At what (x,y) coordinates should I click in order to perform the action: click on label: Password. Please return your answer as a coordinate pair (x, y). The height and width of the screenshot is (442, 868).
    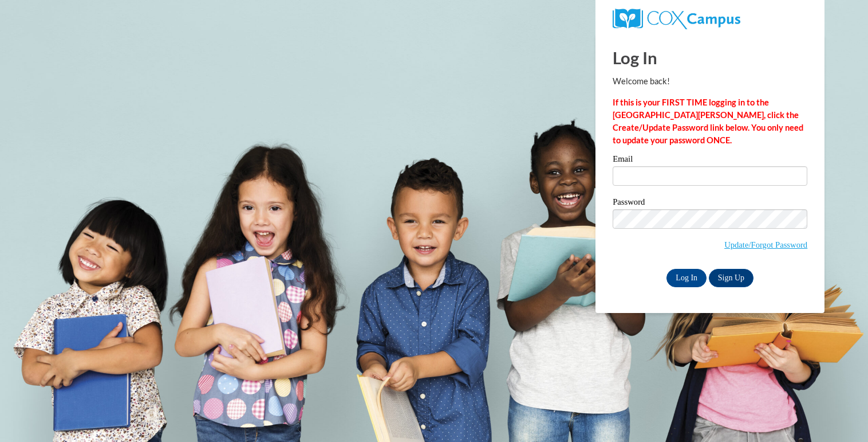
    Looking at the image, I should click on (710, 203).